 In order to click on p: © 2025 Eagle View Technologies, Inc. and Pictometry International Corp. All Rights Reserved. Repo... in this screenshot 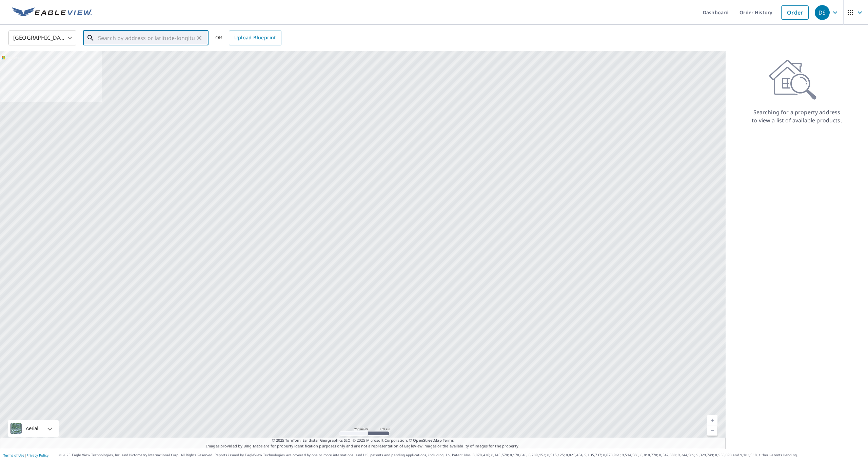, I will do `click(461, 455)`.